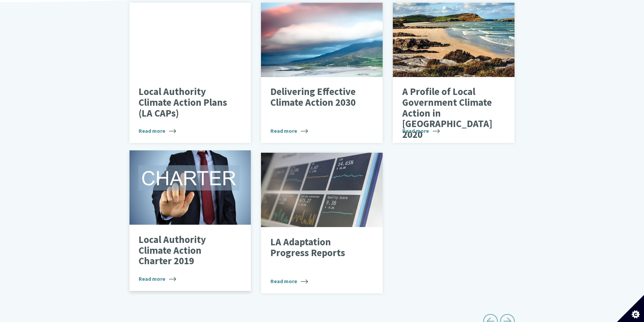 The height and width of the screenshot is (322, 644). What do you see at coordinates (317, 97) in the screenshot?
I see `p: Delivering Effective Climate Action 2030` at bounding box center [317, 97].